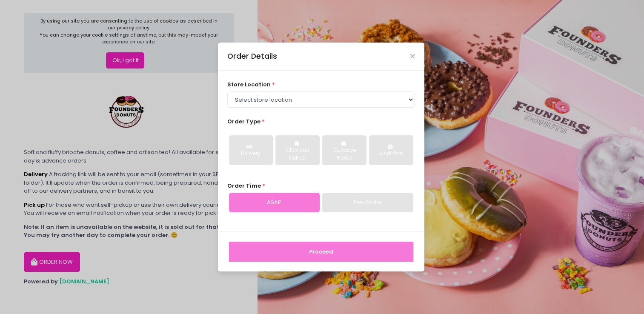 The width and height of the screenshot is (644, 314). What do you see at coordinates (251, 154) in the screenshot?
I see `div: Delivery` at bounding box center [251, 154].